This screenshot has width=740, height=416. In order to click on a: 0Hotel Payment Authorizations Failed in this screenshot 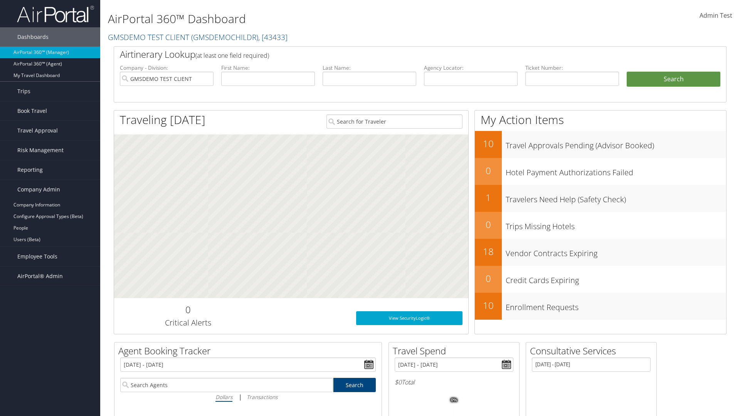, I will do `click(601, 172)`.